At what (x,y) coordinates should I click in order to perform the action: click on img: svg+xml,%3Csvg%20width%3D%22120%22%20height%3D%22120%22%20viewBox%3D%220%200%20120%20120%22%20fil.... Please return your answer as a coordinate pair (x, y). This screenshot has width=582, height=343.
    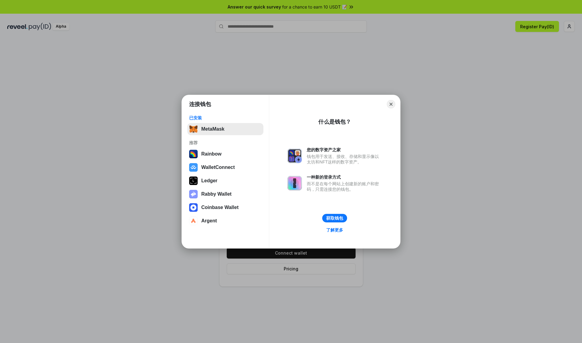
    Looking at the image, I should click on (194, 154).